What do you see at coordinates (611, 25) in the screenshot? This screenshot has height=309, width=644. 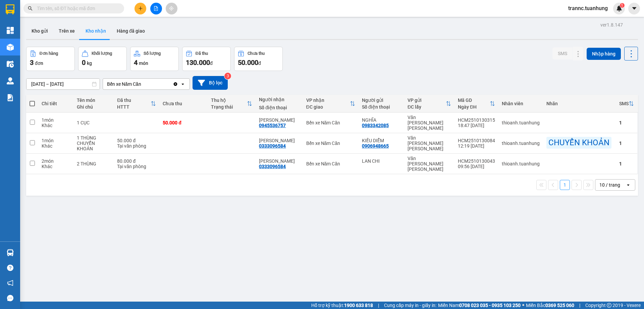 I see `div: ver 1.8.147` at bounding box center [611, 25].